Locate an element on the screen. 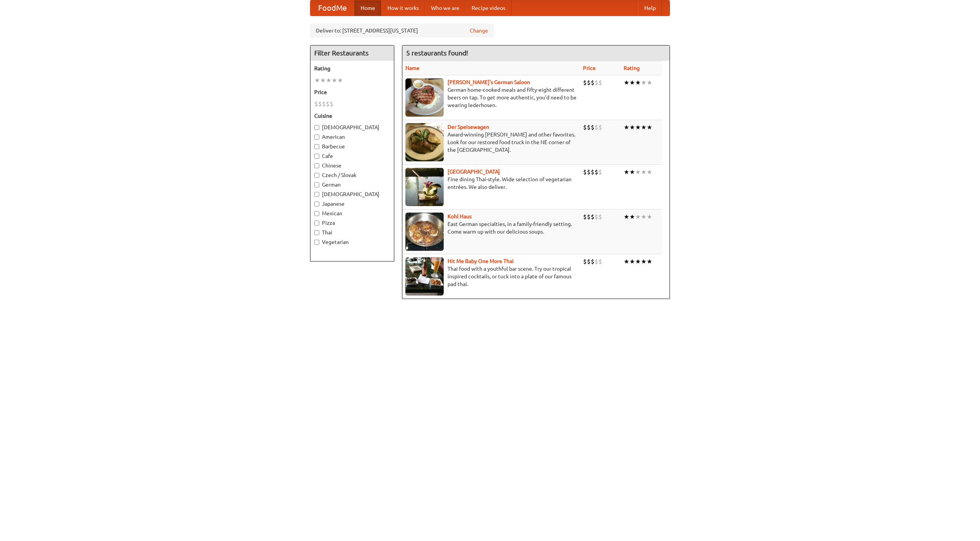  img: babythai.jpg is located at coordinates (425, 276).